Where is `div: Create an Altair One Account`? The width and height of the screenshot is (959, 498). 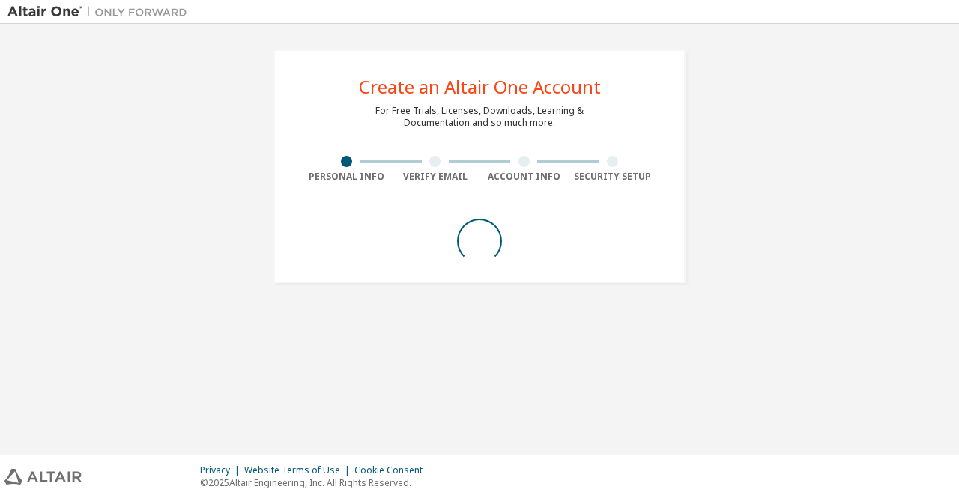
div: Create an Altair One Account is located at coordinates (480, 87).